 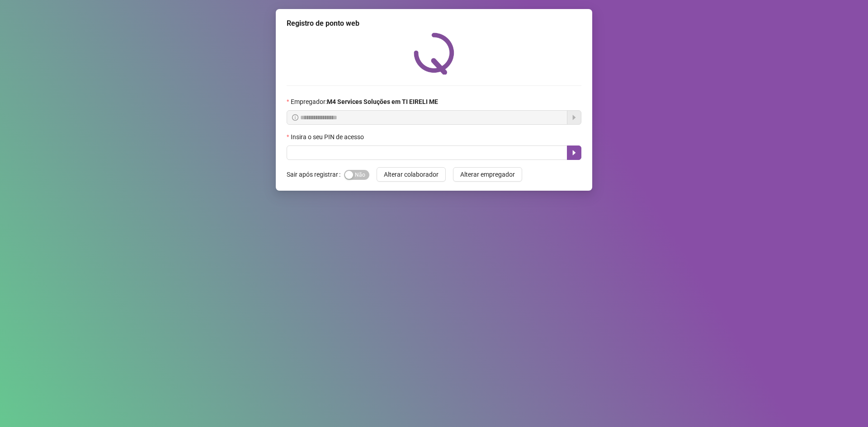 I want to click on span: Empregador :, so click(x=364, y=101).